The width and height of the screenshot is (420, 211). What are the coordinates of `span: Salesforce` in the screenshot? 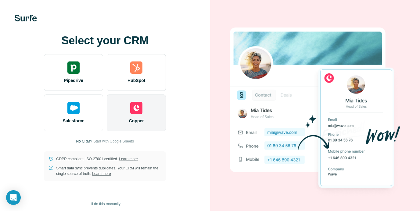 It's located at (74, 121).